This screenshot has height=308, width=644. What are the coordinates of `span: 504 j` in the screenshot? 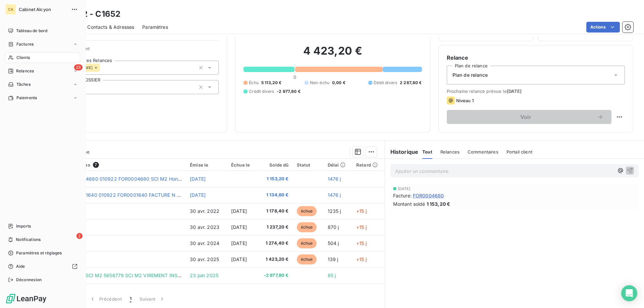 It's located at (334, 243).